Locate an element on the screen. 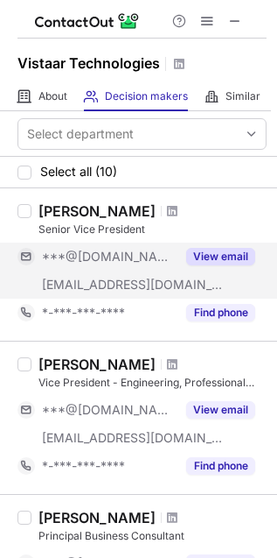 This screenshot has width=277, height=558. span: Select all (10) is located at coordinates (79, 172).